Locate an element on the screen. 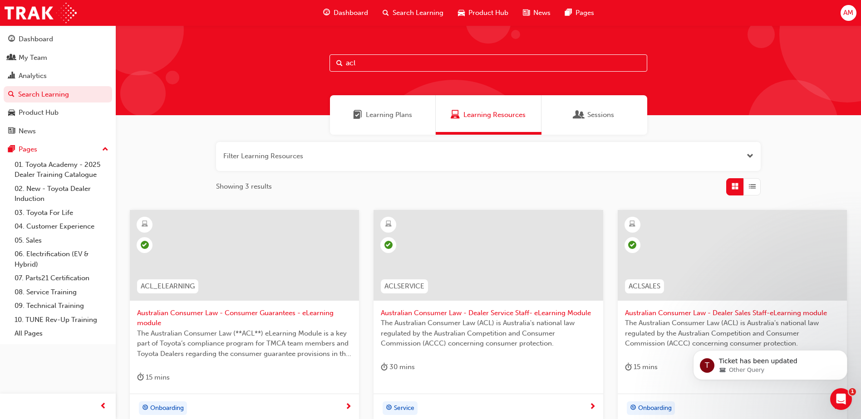 This screenshot has width=861, height=419. span: chart-icon is located at coordinates (11, 76).